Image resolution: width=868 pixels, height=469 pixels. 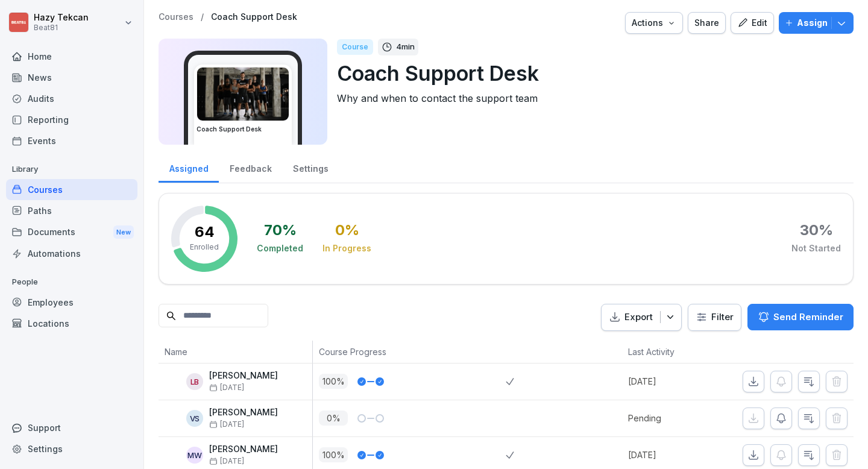 What do you see at coordinates (655, 23) in the screenshot?
I see `button: Actions` at bounding box center [655, 23].